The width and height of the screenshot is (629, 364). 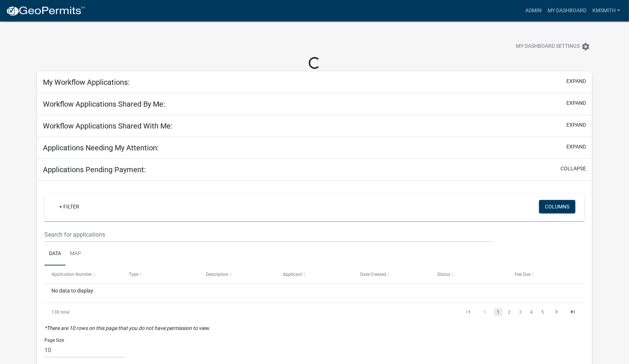 I want to click on a: Data, so click(x=55, y=254).